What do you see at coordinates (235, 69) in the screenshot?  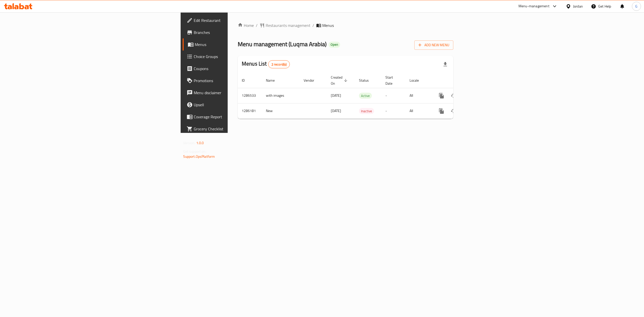 I see `a: Coupons` at bounding box center [235, 69].